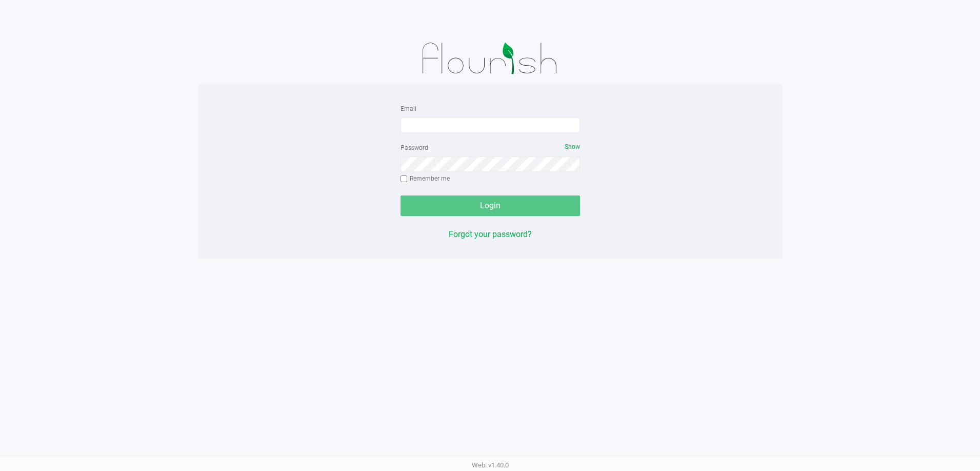 The image size is (980, 471). What do you see at coordinates (408, 109) in the screenshot?
I see `label: Email` at bounding box center [408, 109].